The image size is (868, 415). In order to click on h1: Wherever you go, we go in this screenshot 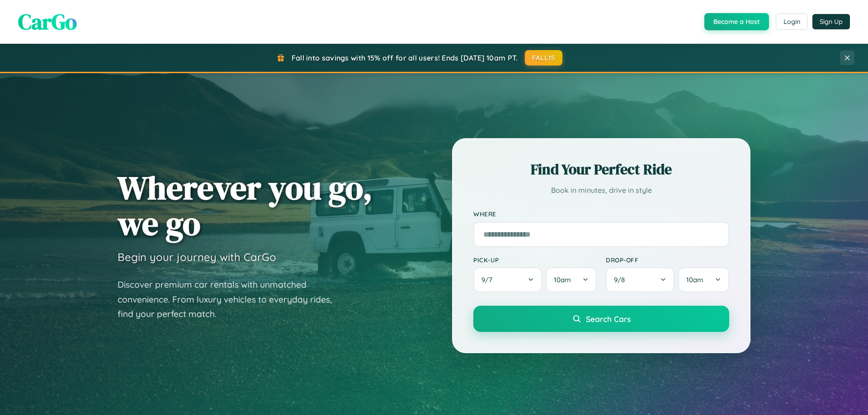, I will do `click(245, 206)`.